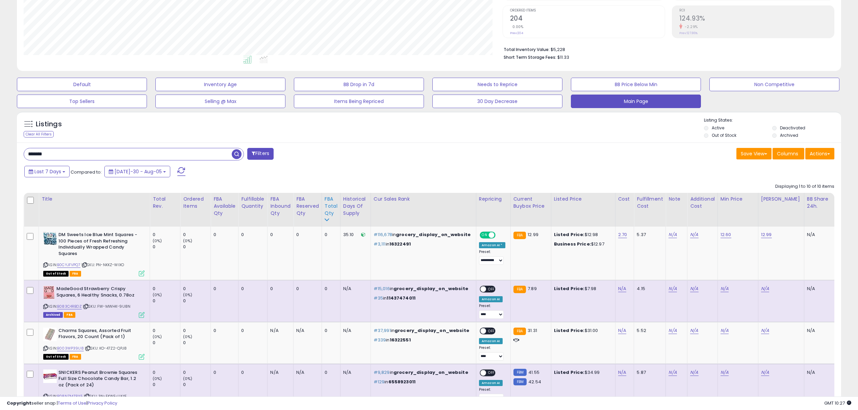 This screenshot has height=410, width=858. Describe the element at coordinates (534, 372) in the screenshot. I see `span: 41.55` at that location.